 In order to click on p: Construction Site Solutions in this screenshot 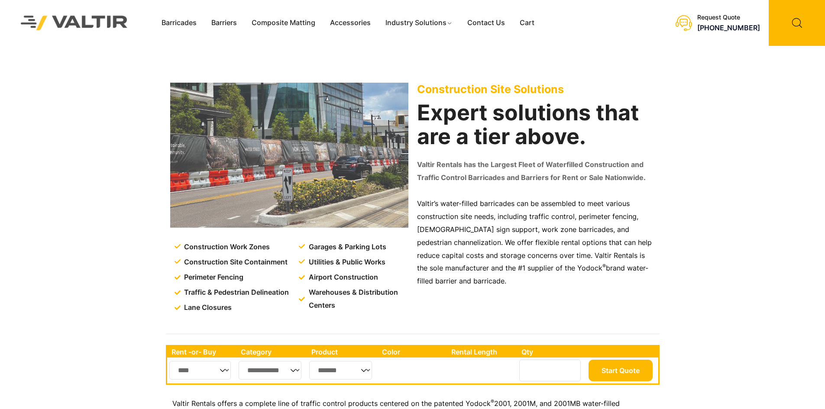, I will do `click(536, 89)`.